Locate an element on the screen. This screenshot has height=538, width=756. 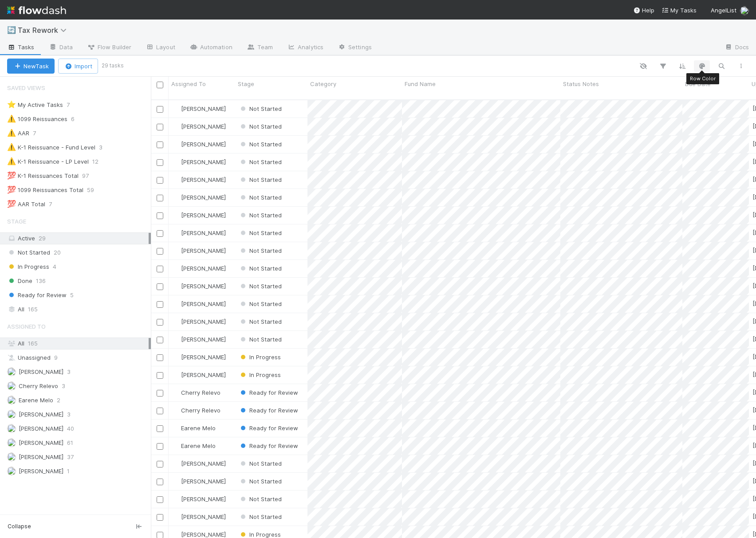
span: In Progress is located at coordinates (28, 267).